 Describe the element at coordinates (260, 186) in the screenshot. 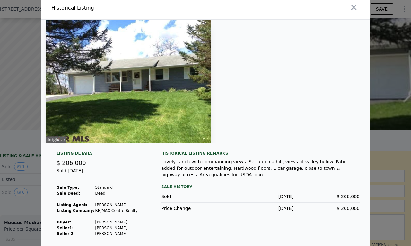

I see `div: Sale History` at that location.